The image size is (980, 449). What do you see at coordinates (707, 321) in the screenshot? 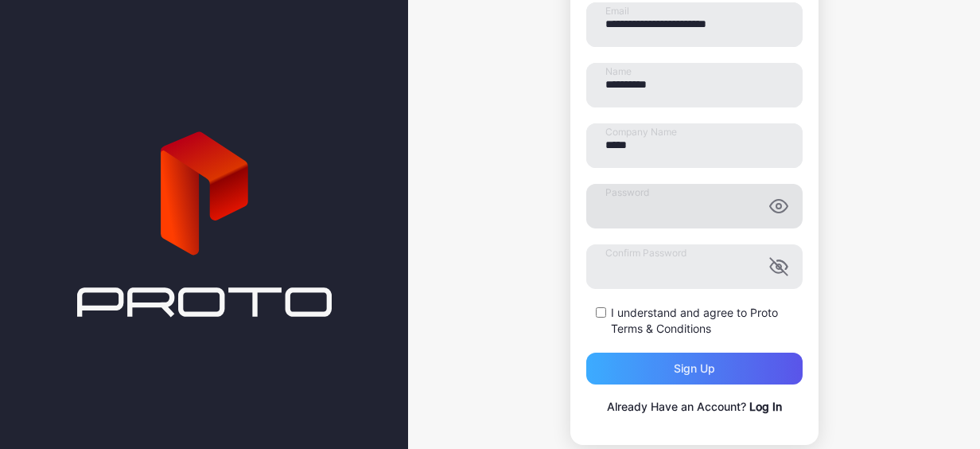
I see `label: I understand and agree to` at bounding box center [707, 321].